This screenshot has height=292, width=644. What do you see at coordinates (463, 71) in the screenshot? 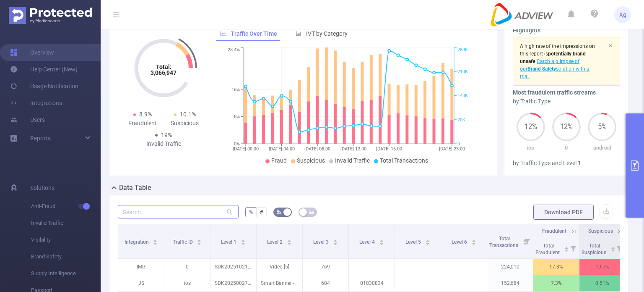
I see `tspan: 210K` at bounding box center [463, 71].